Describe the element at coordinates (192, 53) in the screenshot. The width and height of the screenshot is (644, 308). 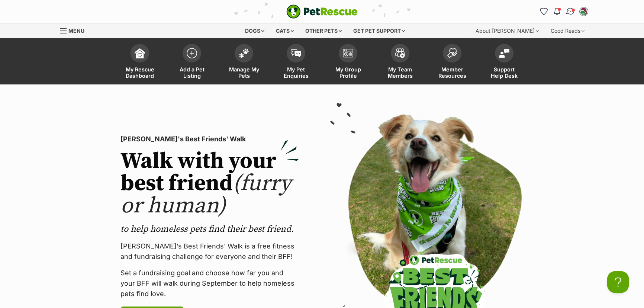
I see `img: add-pet-listing-icon-0afa8454b4691262ce3f59096e99ab1cd57d4a30225e0717b998d2c9b9846f56.svg` at that location.